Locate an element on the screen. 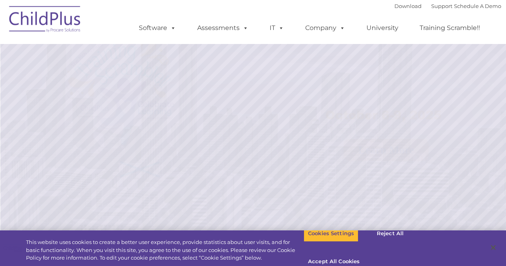 The width and height of the screenshot is (506, 266). a: Software is located at coordinates (157, 28).